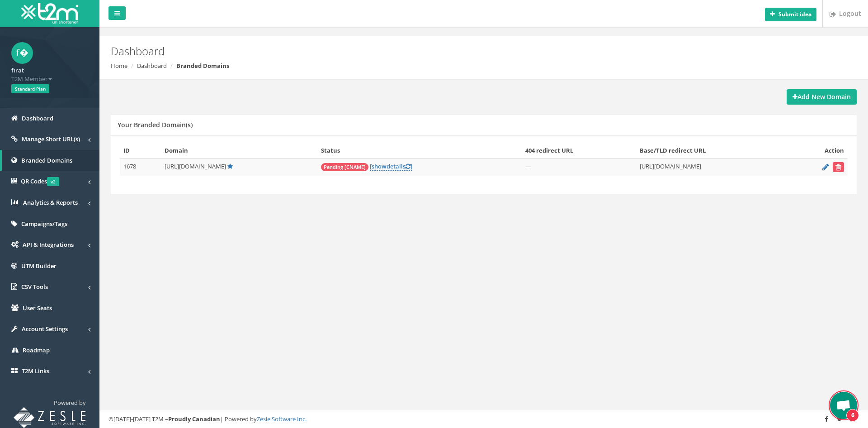  What do you see at coordinates (420, 151) in the screenshot?
I see `th: Status` at bounding box center [420, 151].